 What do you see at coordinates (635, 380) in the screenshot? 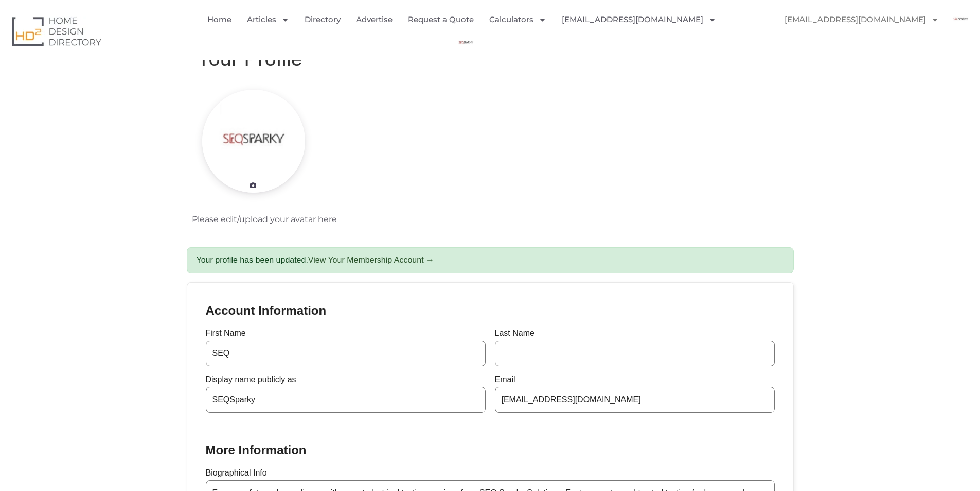
I see `label: Email` at bounding box center [635, 380].